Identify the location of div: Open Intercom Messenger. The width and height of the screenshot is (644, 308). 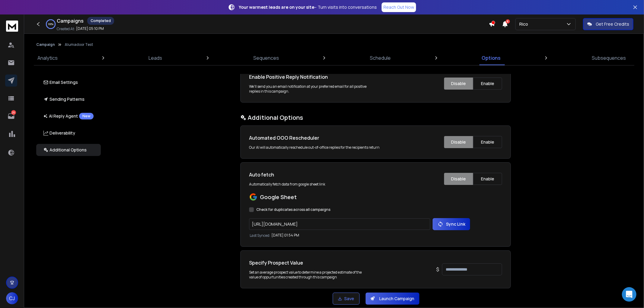
(629, 294).